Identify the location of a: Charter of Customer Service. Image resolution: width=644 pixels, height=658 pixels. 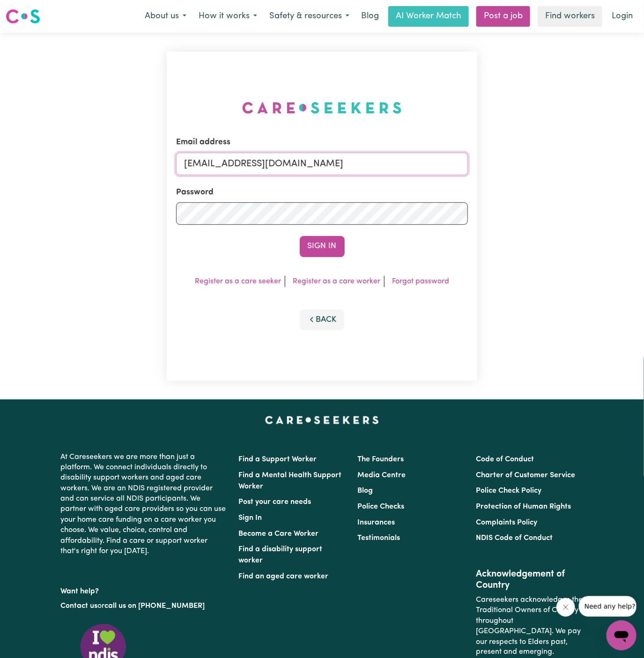
(525, 475).